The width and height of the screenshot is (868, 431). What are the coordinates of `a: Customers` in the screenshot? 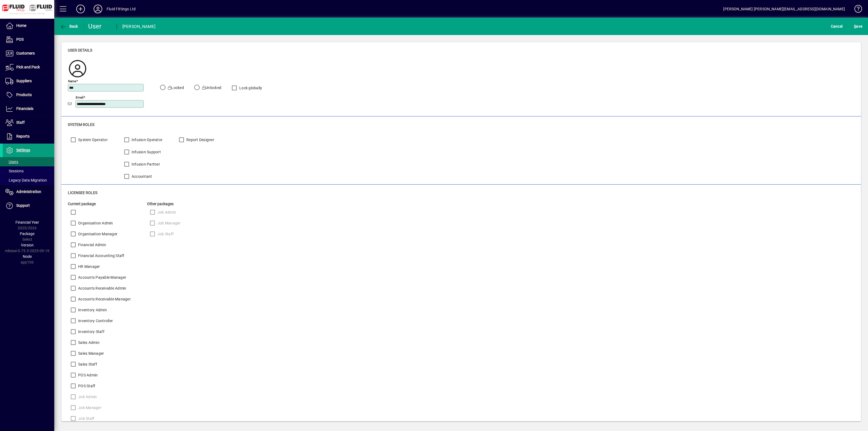 It's located at (28, 53).